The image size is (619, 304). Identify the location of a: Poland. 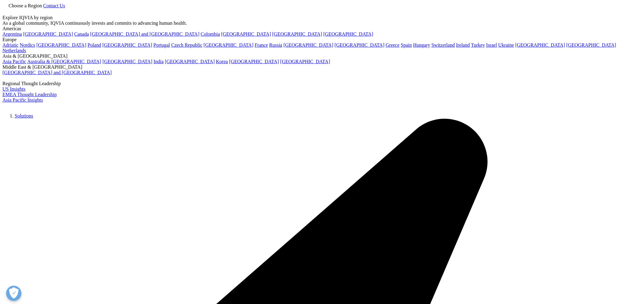
(94, 45).